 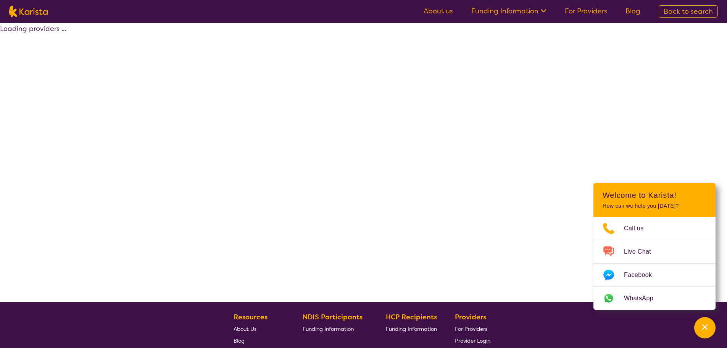 What do you see at coordinates (472, 340) in the screenshot?
I see `span: Provider Login` at bounding box center [472, 340].